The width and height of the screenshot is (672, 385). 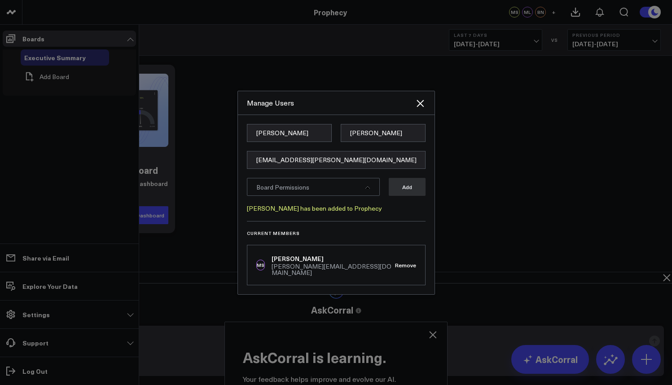 I want to click on div: Manage Users, so click(x=331, y=103).